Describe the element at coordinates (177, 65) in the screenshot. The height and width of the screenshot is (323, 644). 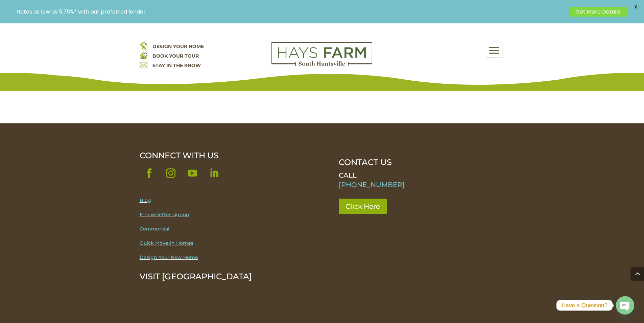
I see `a: STAY IN THE KNOW` at that location.